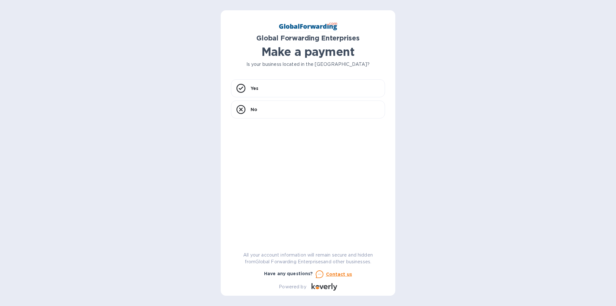 The image size is (616, 306). What do you see at coordinates (254, 88) in the screenshot?
I see `p: Yes` at bounding box center [254, 88].